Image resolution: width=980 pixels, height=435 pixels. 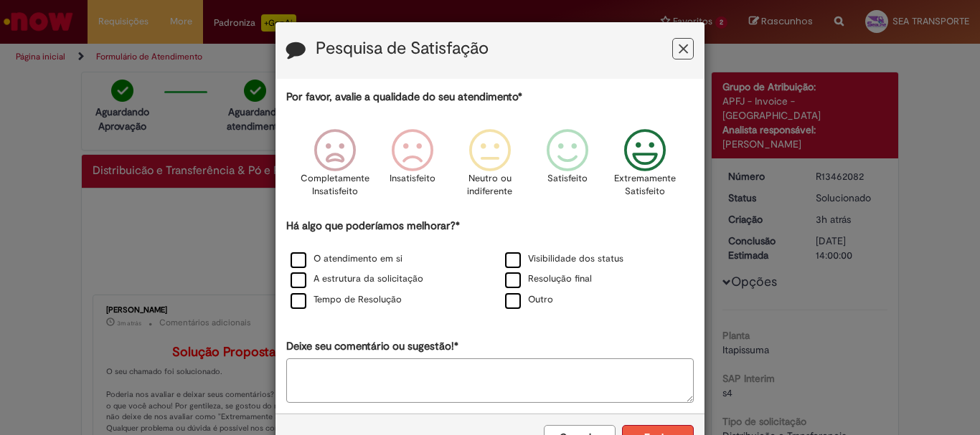 I want to click on label: Outro, so click(x=529, y=299).